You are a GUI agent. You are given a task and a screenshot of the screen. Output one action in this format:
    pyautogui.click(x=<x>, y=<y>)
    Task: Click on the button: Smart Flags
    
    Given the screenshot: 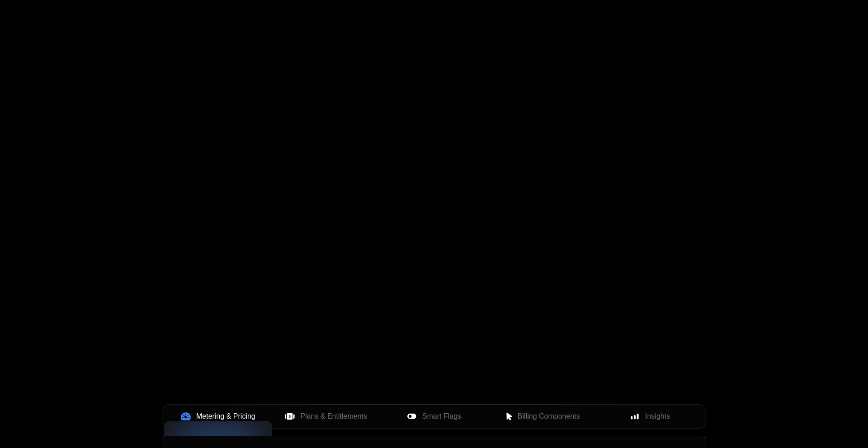 What is the action you would take?
    pyautogui.click(x=434, y=416)
    